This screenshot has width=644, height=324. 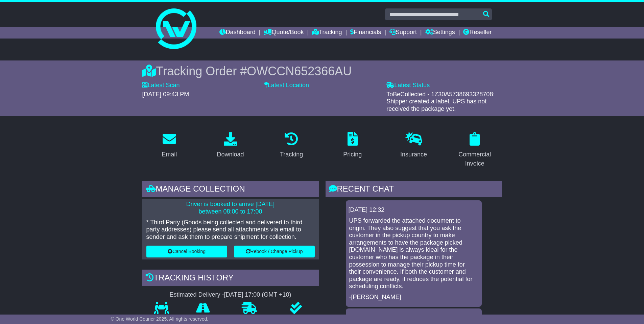 I want to click on div: RECENT CHAT, so click(x=414, y=190).